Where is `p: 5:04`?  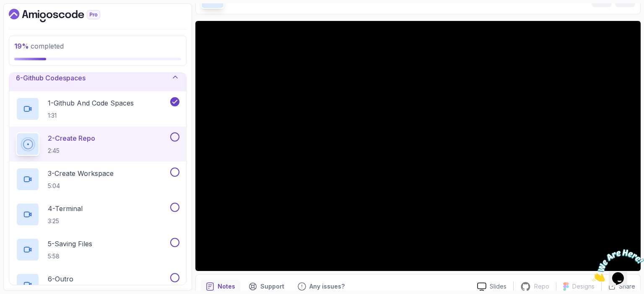
p: 5:04 is located at coordinates (81, 186).